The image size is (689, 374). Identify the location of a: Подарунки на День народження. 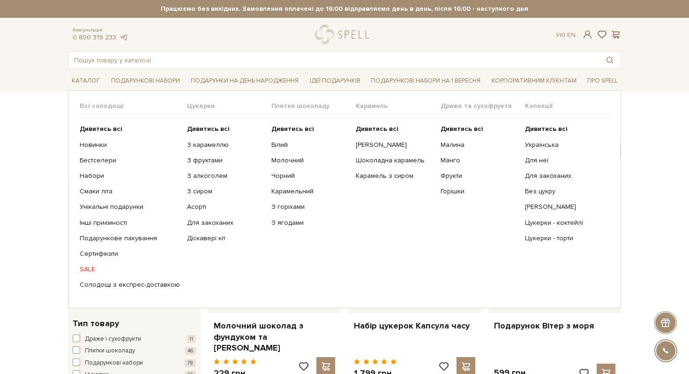
(245, 81).